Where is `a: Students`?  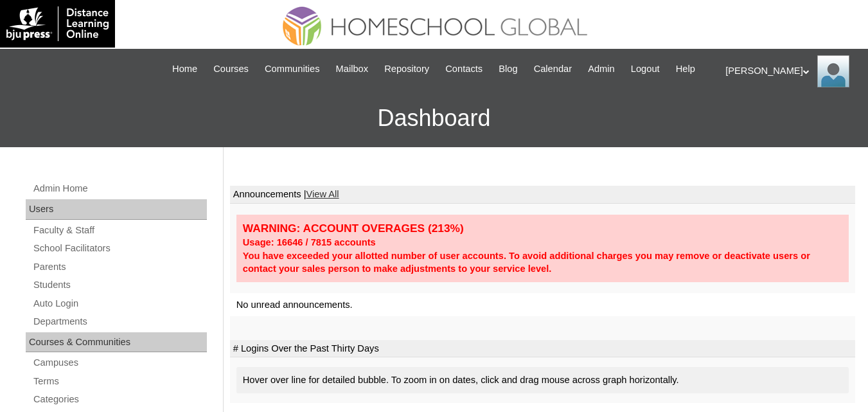
a: Students is located at coordinates (120, 285).